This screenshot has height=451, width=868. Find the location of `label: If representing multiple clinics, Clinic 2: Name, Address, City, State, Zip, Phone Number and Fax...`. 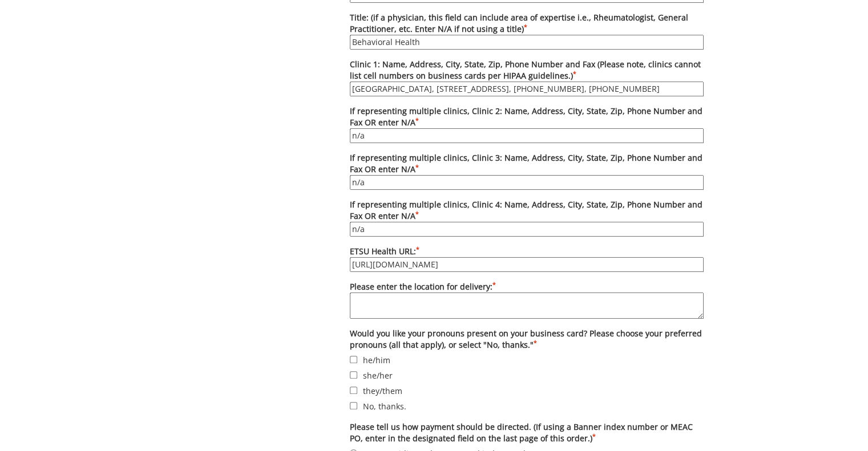

label: If representing multiple clinics, Clinic 2: Name, Address, City, State, Zip, Phone Number and Fax... is located at coordinates (527, 124).